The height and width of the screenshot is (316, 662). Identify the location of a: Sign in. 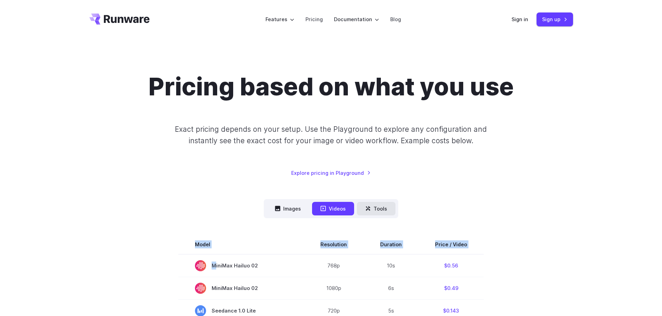
(520, 19).